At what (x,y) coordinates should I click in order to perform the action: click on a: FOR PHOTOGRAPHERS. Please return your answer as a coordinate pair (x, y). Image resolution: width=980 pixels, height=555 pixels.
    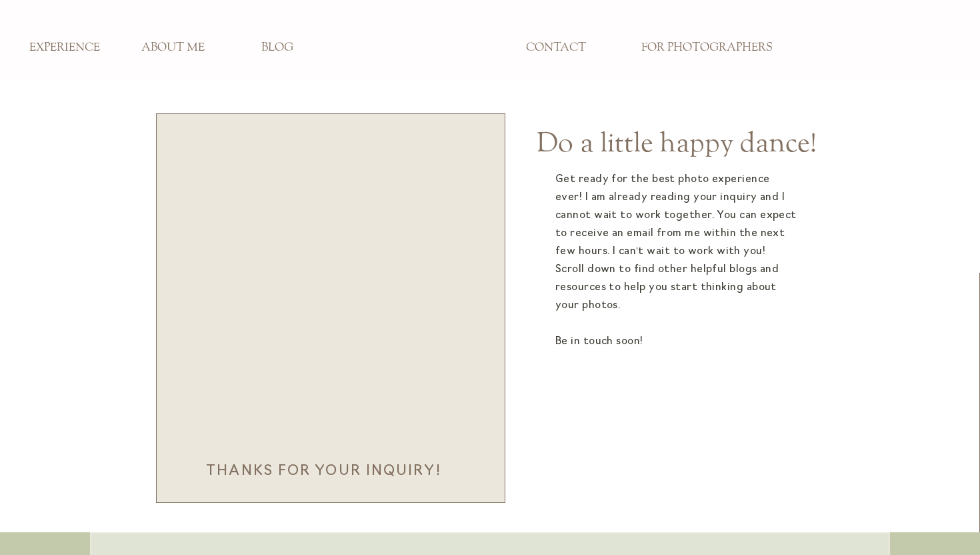
    Looking at the image, I should click on (706, 48).